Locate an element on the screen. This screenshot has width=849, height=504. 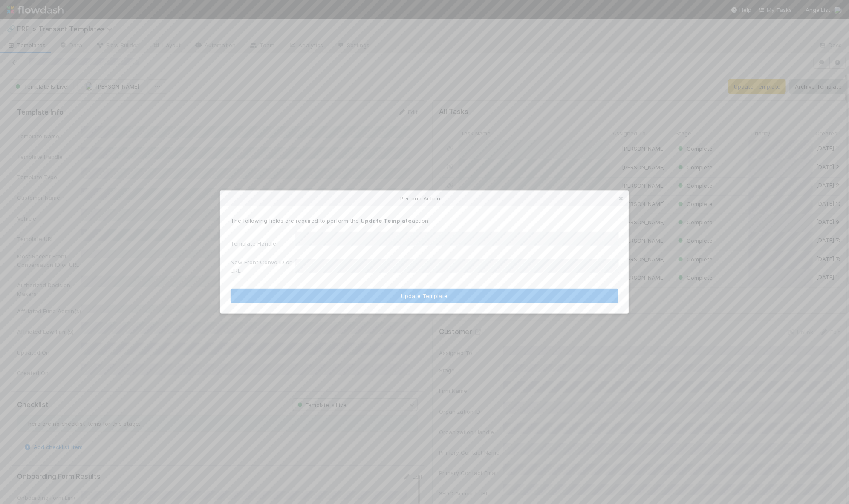
div: Perform Action is located at coordinates (424, 198).